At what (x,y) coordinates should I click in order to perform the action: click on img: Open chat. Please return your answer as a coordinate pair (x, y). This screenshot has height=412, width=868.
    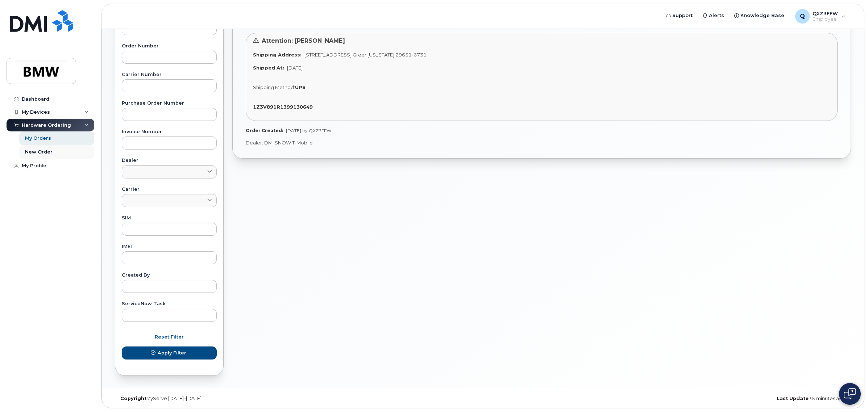
    Looking at the image, I should click on (850, 395).